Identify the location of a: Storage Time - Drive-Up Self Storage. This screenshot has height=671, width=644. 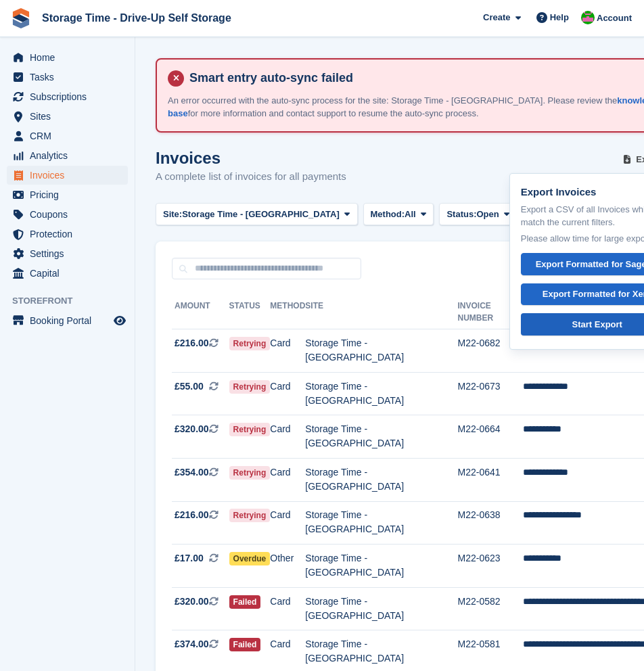
(137, 17).